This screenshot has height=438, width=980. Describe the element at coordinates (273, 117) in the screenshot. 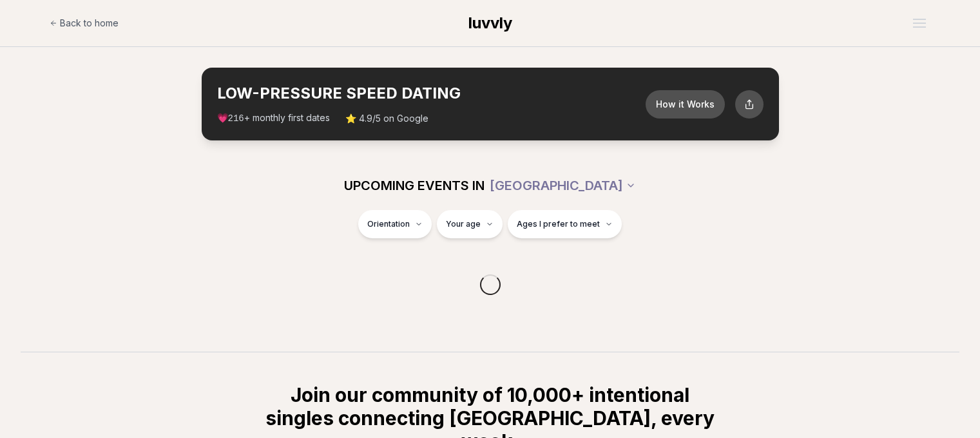

I see `span: 💗 + monthly first dates` at that location.